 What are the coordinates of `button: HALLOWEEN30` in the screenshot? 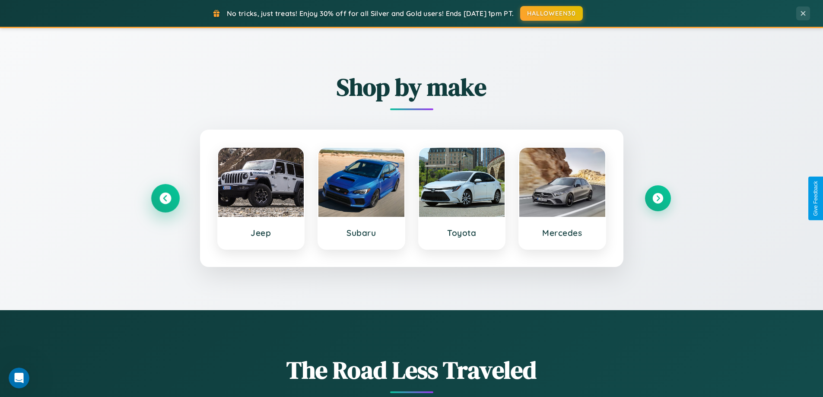 It's located at (551, 13).